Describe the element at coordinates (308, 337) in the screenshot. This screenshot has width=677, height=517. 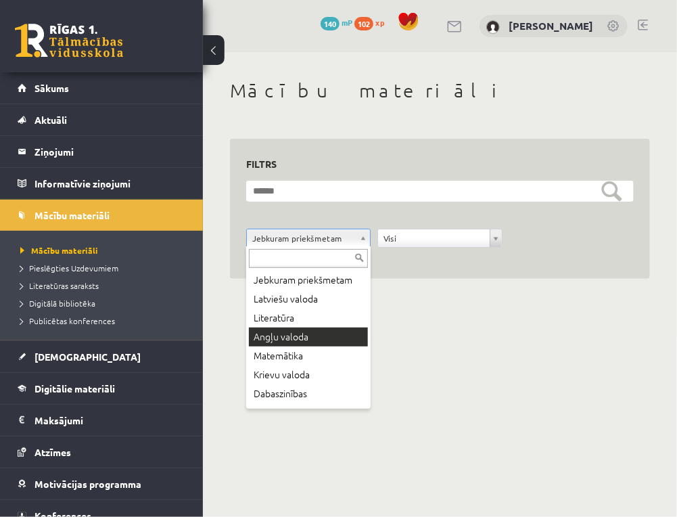
I see `div: Angļu valoda` at that location.